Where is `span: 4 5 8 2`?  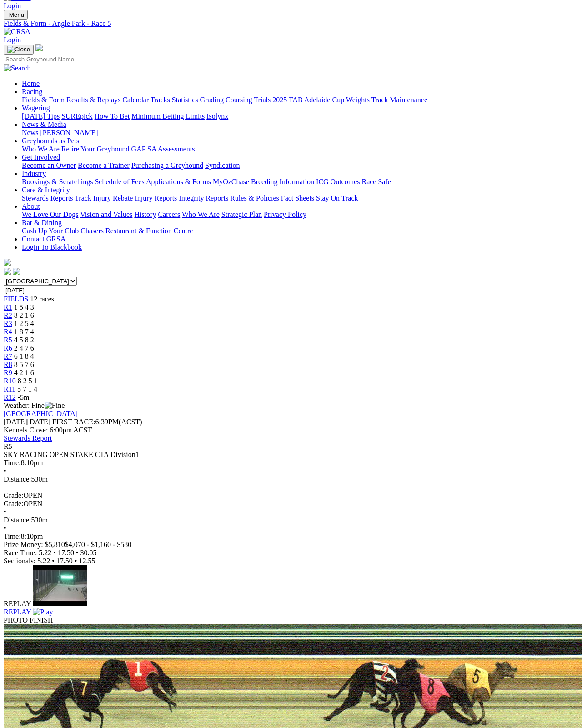 span: 4 5 8 2 is located at coordinates (24, 340).